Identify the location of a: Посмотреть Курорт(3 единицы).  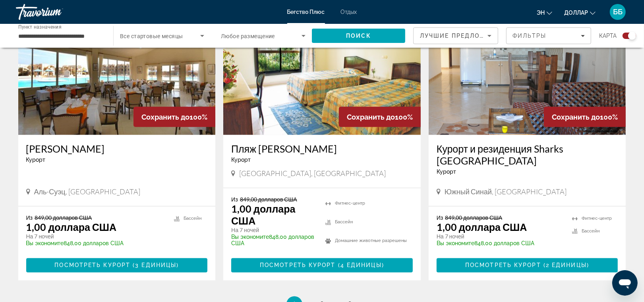
(117, 266).